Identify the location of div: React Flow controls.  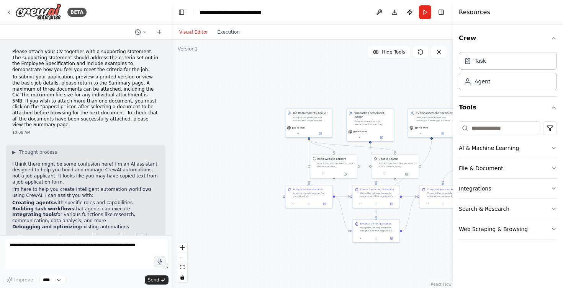
(182, 263).